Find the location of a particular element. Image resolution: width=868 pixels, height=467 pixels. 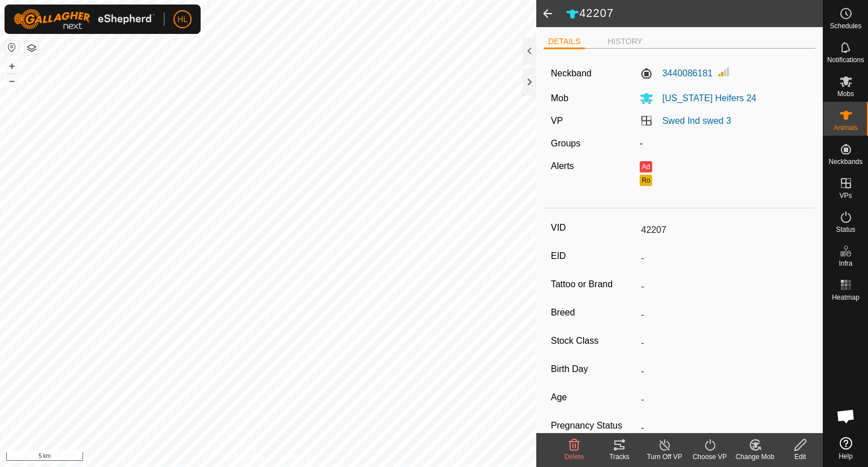

span: Schedules is located at coordinates (846, 26).